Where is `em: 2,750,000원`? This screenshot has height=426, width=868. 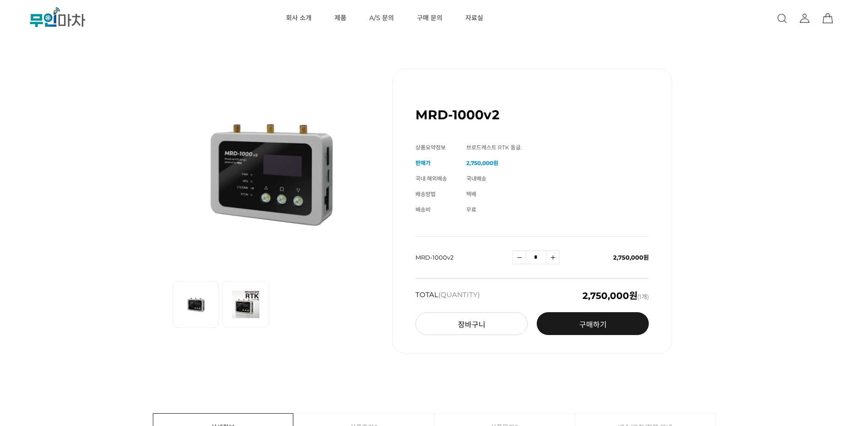
em: 2,750,000원 is located at coordinates (610, 296).